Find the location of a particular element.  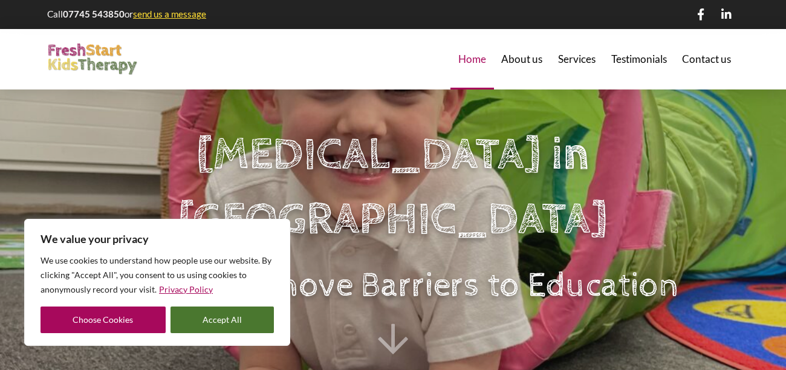

p: Helping Remove Barriers to Education is located at coordinates (393, 286).